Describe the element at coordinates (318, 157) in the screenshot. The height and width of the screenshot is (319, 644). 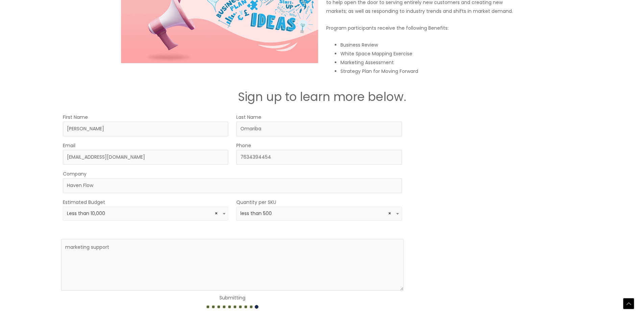
I see `input: Enter Your Phone Number` at that location.